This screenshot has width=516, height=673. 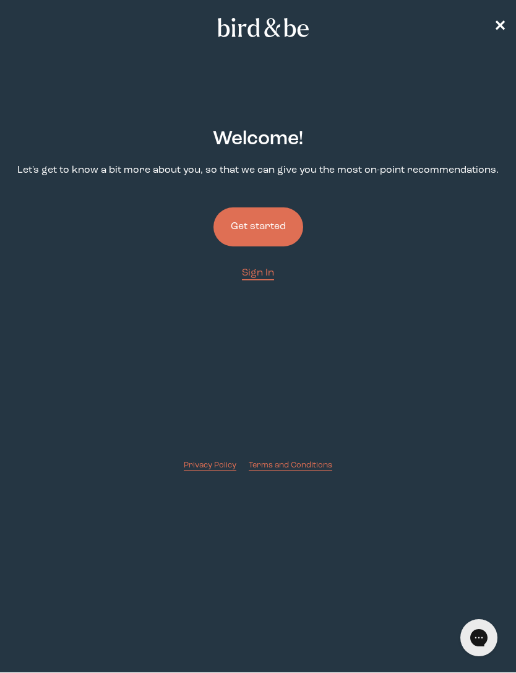 What do you see at coordinates (25, 23) in the screenshot?
I see `button: Gorgias live chat` at bounding box center [25, 23].